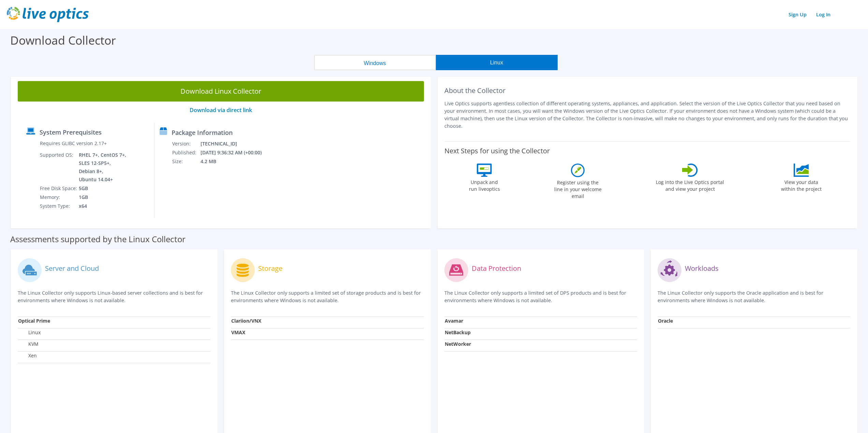 The image size is (868, 433). I want to click on label: Server and Cloud, so click(72, 269).